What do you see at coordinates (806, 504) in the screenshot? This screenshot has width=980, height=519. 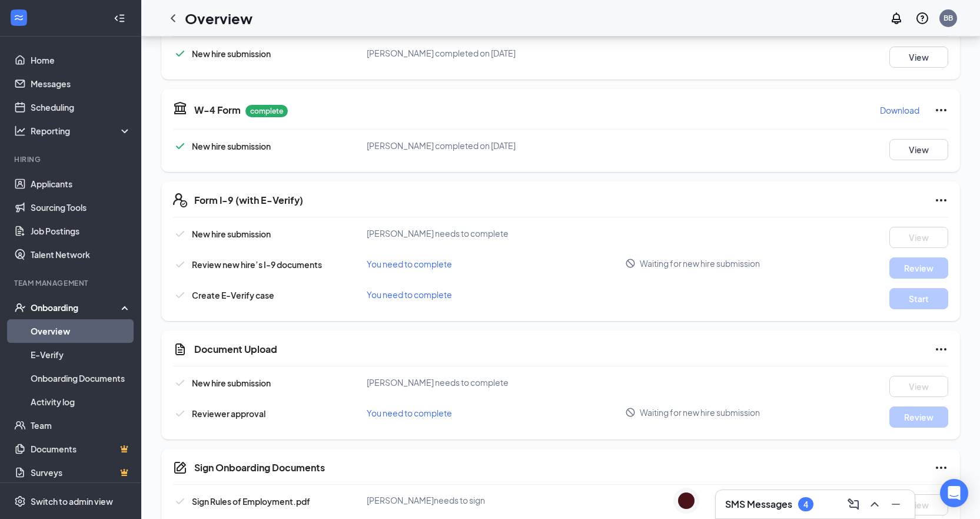 I see `div: 4` at bounding box center [806, 504].